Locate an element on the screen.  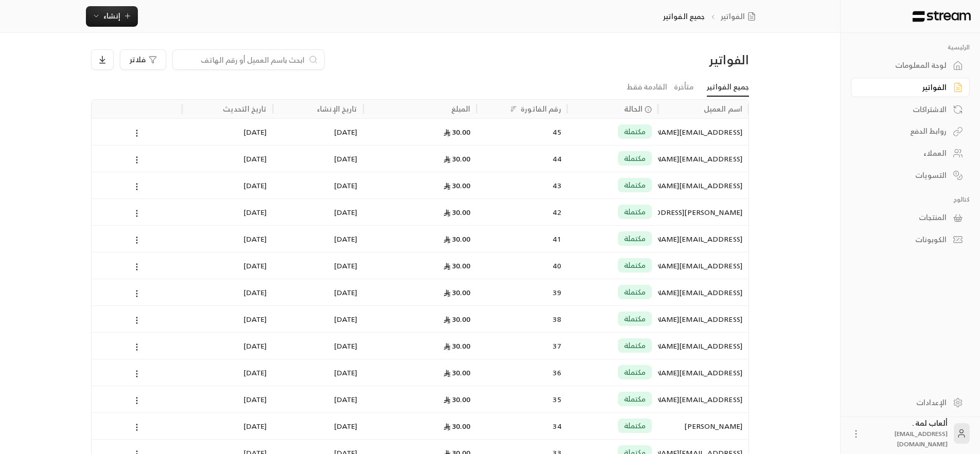
nav: breadcrumb is located at coordinates (711, 17).